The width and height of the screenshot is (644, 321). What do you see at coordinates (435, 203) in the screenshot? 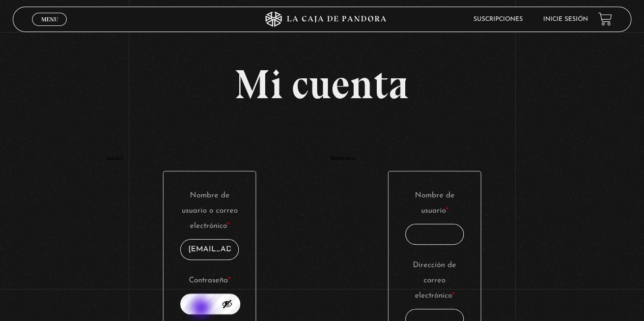
I see `label: Nombre de usuario` at bounding box center [435, 203].